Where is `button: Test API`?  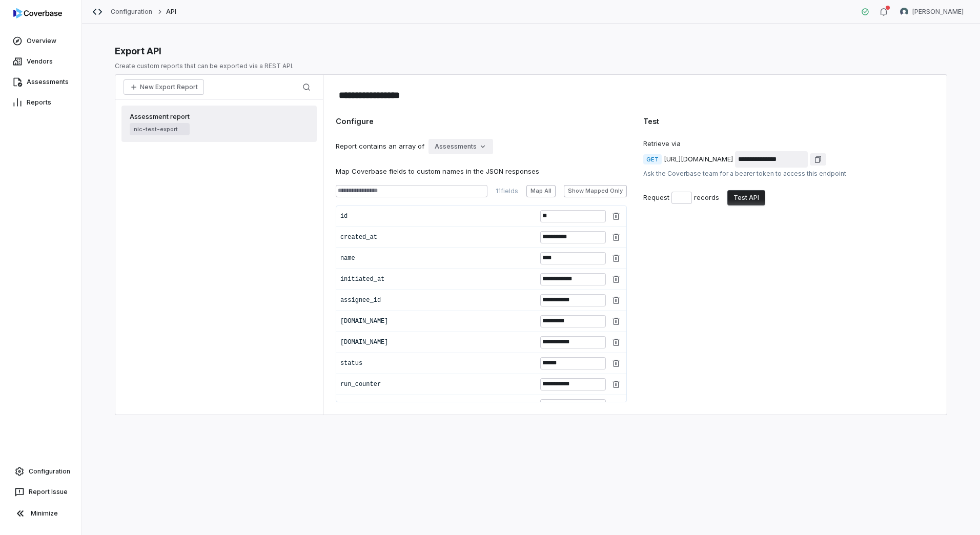
button: Test API is located at coordinates (746, 197).